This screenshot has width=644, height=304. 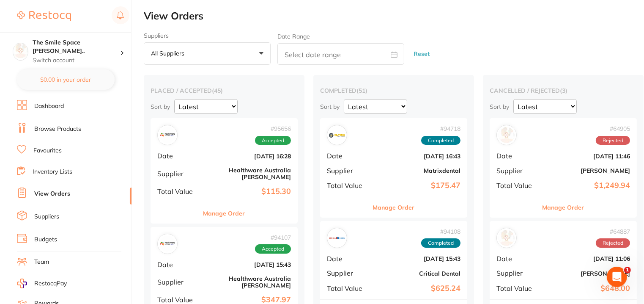 I want to click on button: $0.00 in your order, so click(x=65, y=79).